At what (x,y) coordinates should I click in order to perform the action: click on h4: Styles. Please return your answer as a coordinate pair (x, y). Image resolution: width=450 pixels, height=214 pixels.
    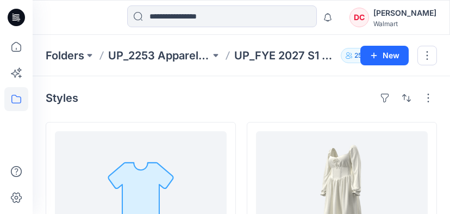
    Looking at the image, I should click on (62, 98).